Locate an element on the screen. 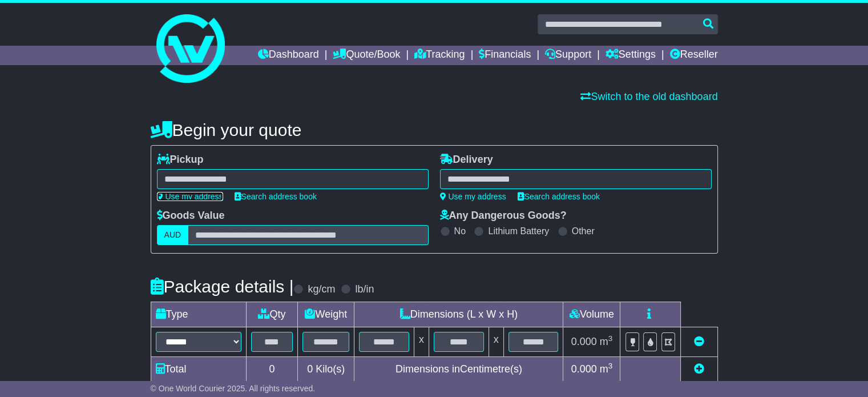 The height and width of the screenshot is (397, 868). a: Reseller is located at coordinates (693, 55).